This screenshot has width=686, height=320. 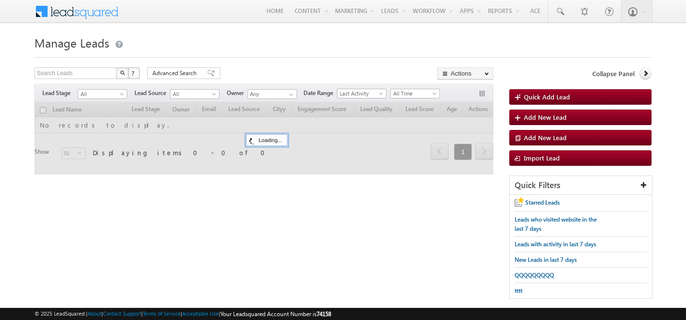 What do you see at coordinates (276, 314) in the screenshot?
I see `span: Your Leadsquared Account Number is` at bounding box center [276, 314].